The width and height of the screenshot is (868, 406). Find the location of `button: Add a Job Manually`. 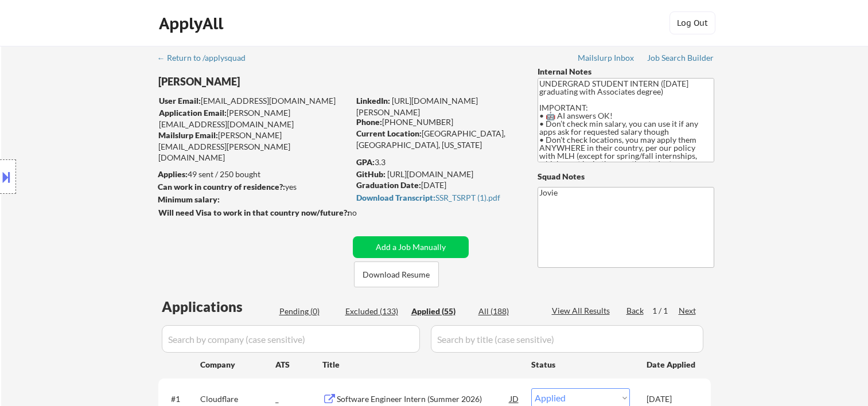

button: Add a Job Manually is located at coordinates (411, 247).